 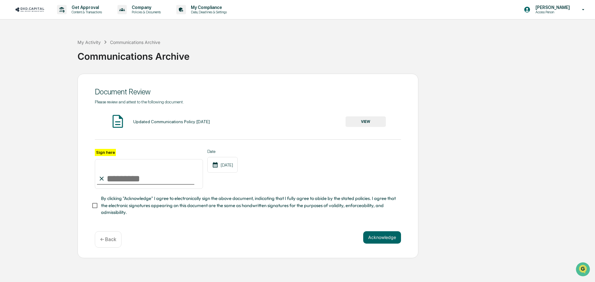 I want to click on img: Document Icon, so click(x=118, y=122).